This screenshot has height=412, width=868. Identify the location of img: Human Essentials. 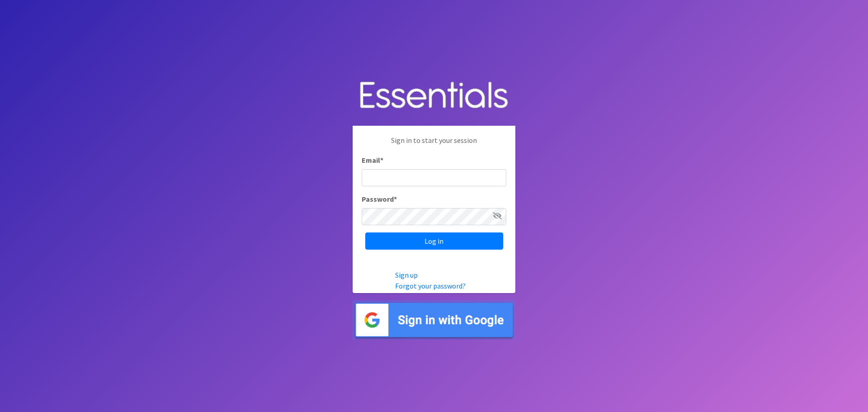
(434, 95).